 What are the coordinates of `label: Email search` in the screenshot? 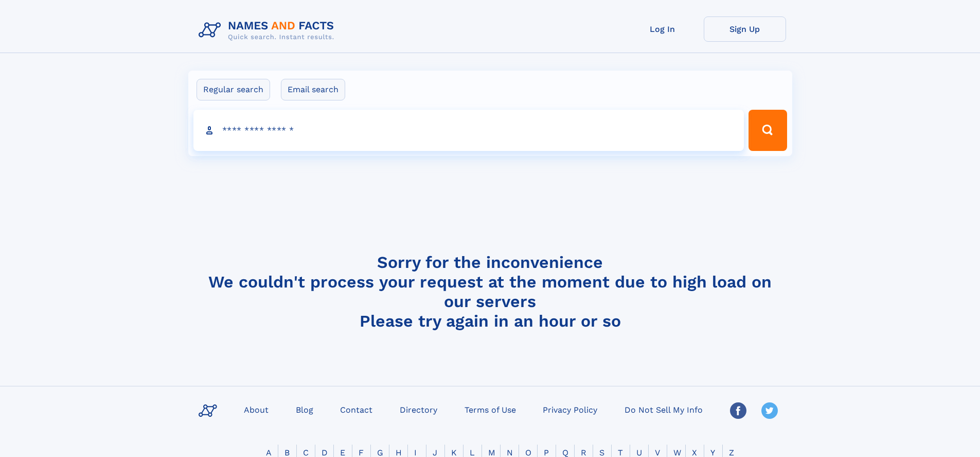 It's located at (313, 90).